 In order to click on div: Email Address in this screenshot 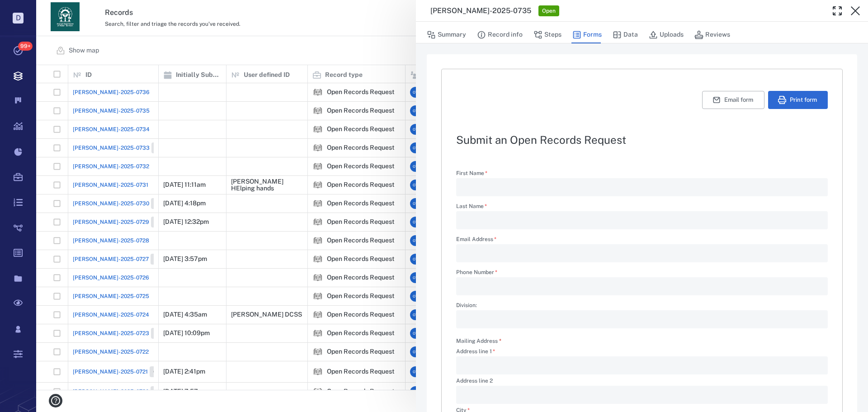, I will do `click(642, 253)`.